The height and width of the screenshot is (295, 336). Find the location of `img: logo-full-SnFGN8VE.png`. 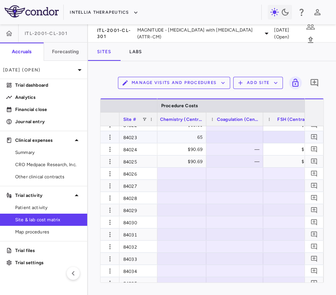

img: logo-full-SnFGN8VE.png is located at coordinates (32, 11).